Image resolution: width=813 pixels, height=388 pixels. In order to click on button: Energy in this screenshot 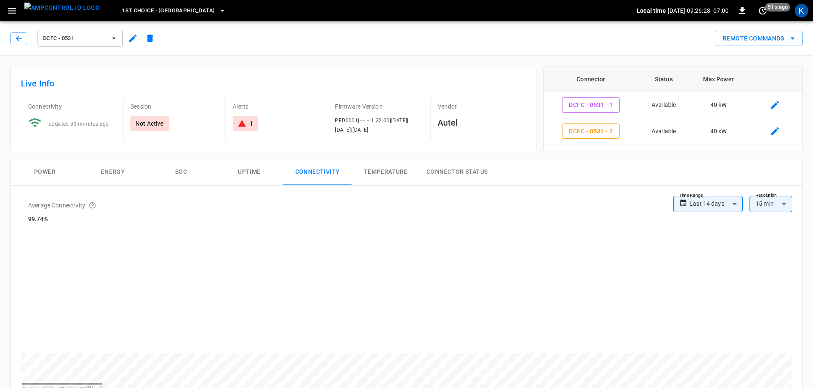, I will do `click(113, 172)`.